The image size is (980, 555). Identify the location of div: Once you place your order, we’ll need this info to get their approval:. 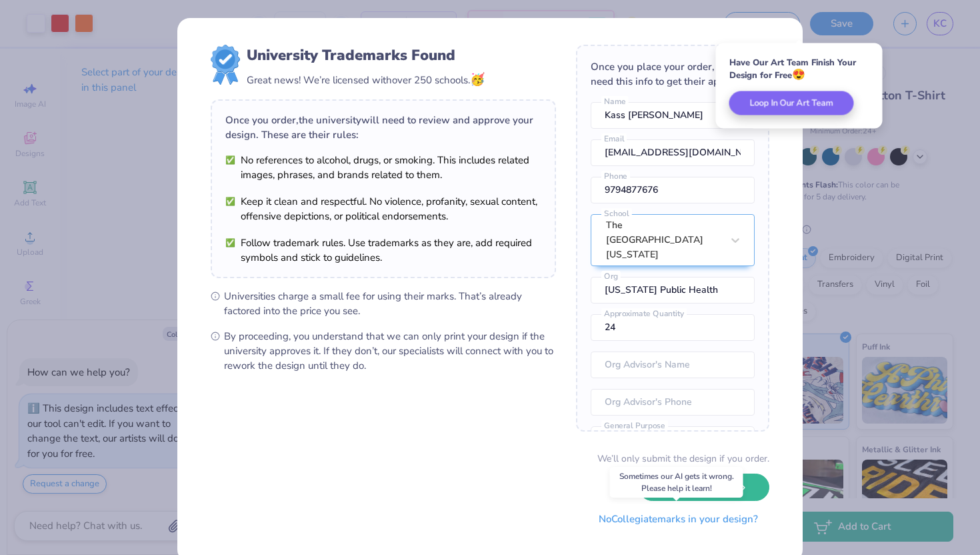
(673, 74).